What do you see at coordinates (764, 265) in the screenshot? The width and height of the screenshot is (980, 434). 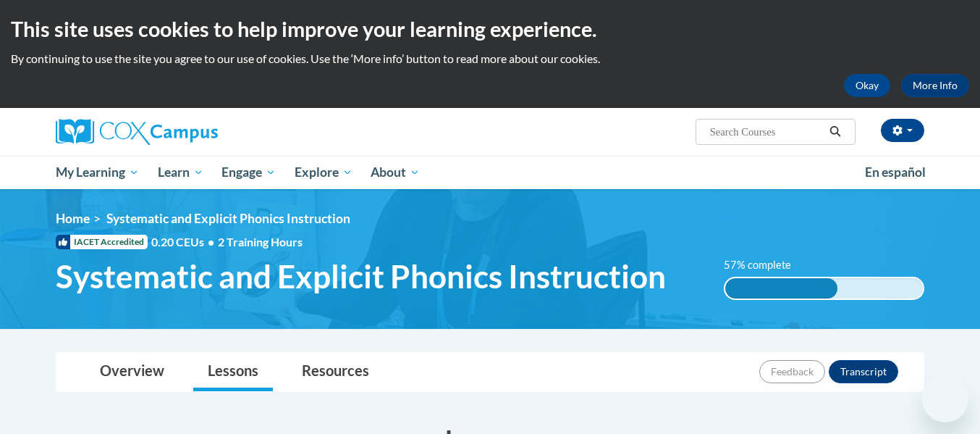 I see `label: 57% complete` at bounding box center [764, 265].